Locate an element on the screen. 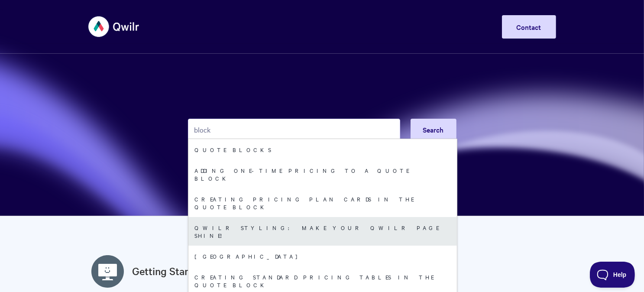 The height and width of the screenshot is (292, 644). a: Creating pricing plan cards in the Quote Block is located at coordinates (323, 202).